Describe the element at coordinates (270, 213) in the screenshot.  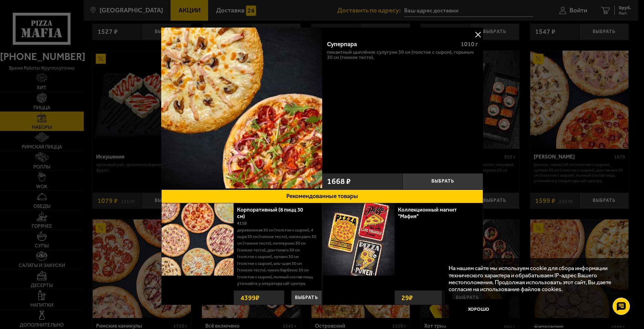
I see `a: Корпоративный (8 пицц 30 см)` at that location.